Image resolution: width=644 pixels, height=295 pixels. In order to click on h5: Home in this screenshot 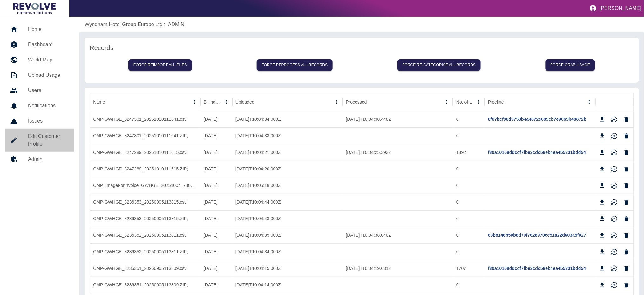, I will do `click(48, 29)`.